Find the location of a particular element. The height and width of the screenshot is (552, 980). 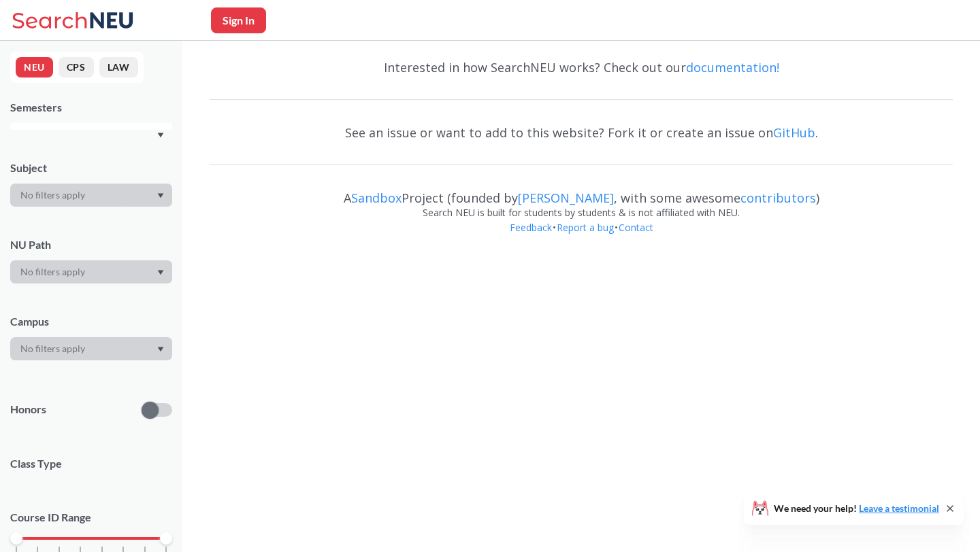

span: We need your help! is located at coordinates (856, 509).